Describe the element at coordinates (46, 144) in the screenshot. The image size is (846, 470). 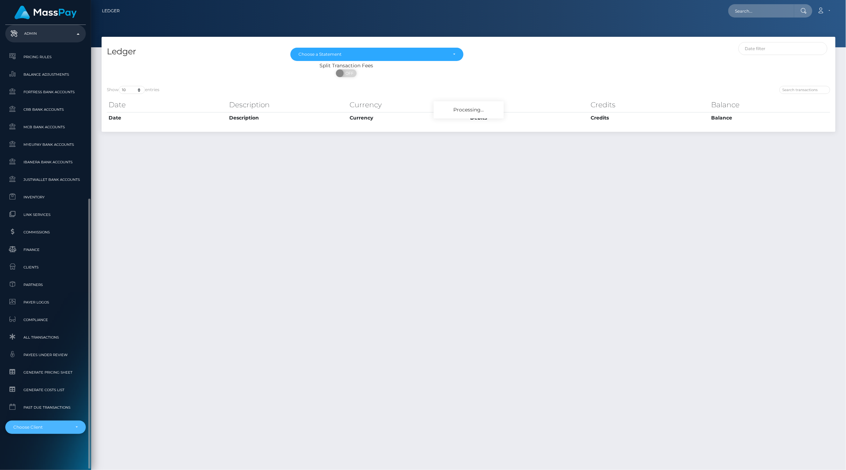
I see `span: MyEUPay Bank Accounts` at that location.